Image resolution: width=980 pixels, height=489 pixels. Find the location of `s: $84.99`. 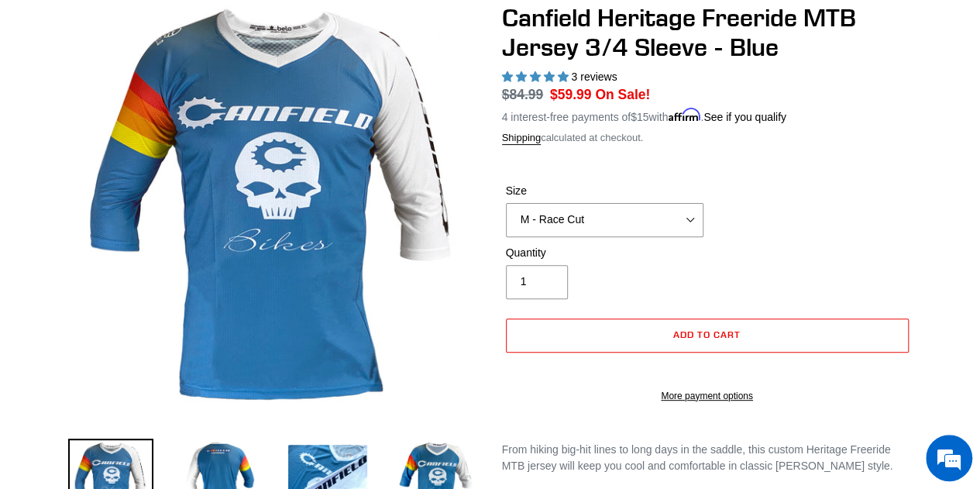

s: $84.99 is located at coordinates (523, 95).